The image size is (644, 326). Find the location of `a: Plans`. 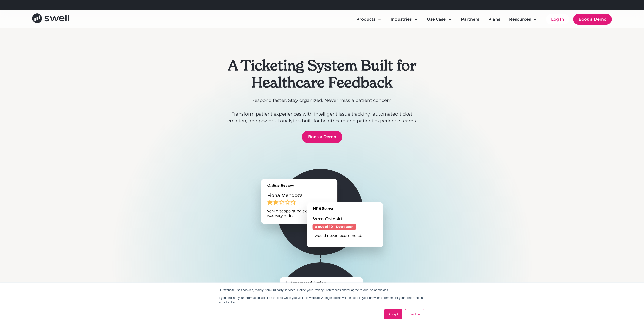

a: Plans is located at coordinates (494, 20).